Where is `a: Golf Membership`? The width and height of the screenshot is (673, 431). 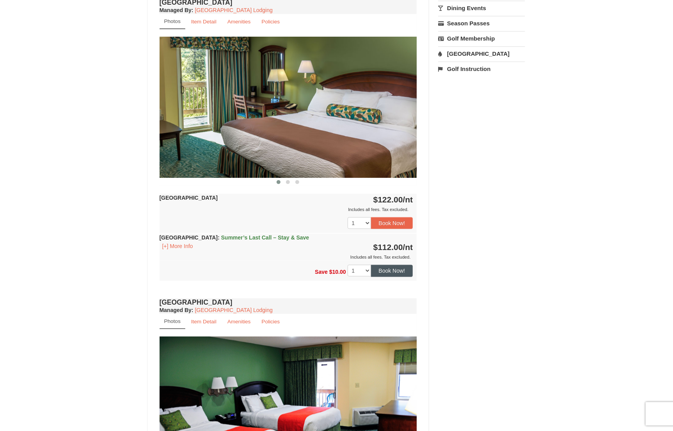
a: Golf Membership is located at coordinates (482, 38).